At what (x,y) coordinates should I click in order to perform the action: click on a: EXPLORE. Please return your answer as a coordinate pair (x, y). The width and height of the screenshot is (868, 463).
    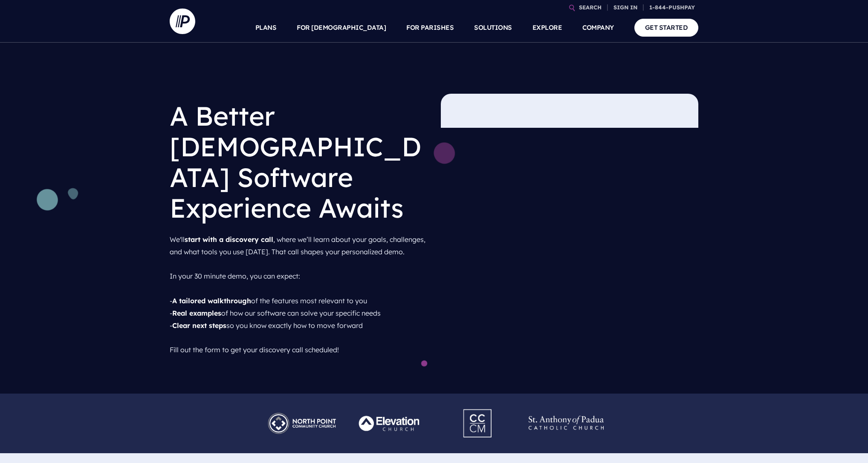
    Looking at the image, I should click on (548, 27).